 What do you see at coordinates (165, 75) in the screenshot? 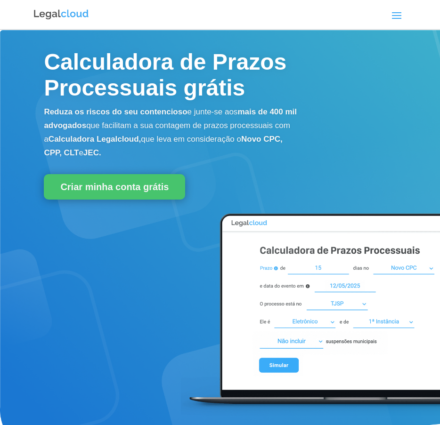
I see `span: Calculadora de Prazos Processuais grátis` at bounding box center [165, 75].